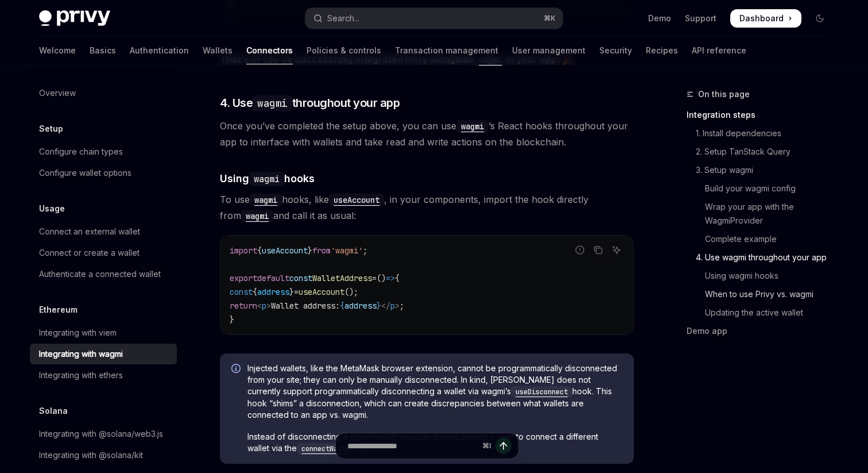 This screenshot has height=473, width=868. Describe the element at coordinates (724, 94) in the screenshot. I see `span: On this page` at that location.